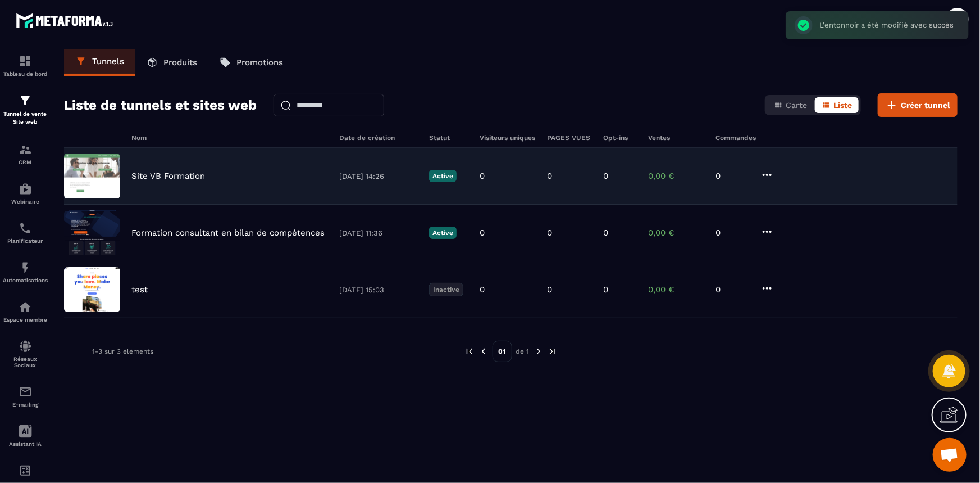 This screenshot has width=980, height=483. Describe the element at coordinates (99, 63) in the screenshot. I see `a: Tunnels` at that location.